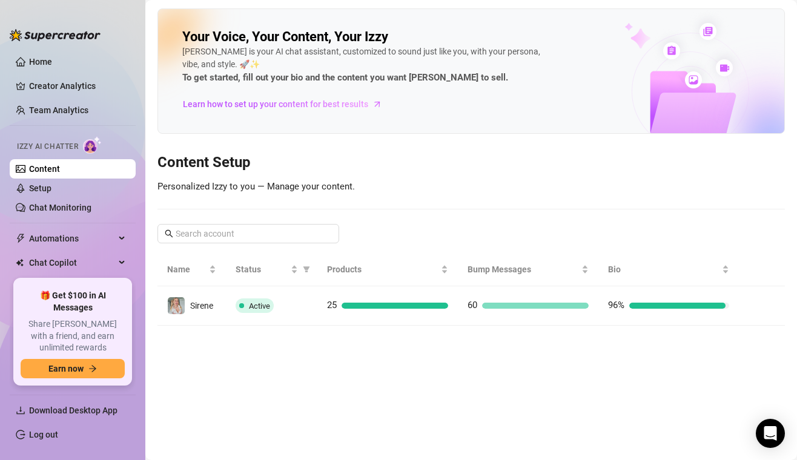  What do you see at coordinates (72, 263) in the screenshot?
I see `span: Chat Copilot` at bounding box center [72, 263].